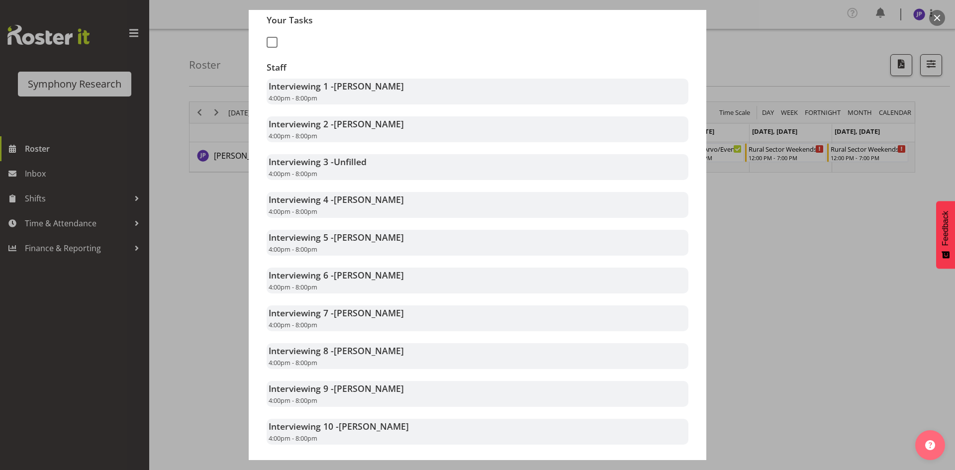 This screenshot has width=955, height=470. Describe the element at coordinates (339, 426) in the screenshot. I see `strong: Interviewing 10 -` at that location.